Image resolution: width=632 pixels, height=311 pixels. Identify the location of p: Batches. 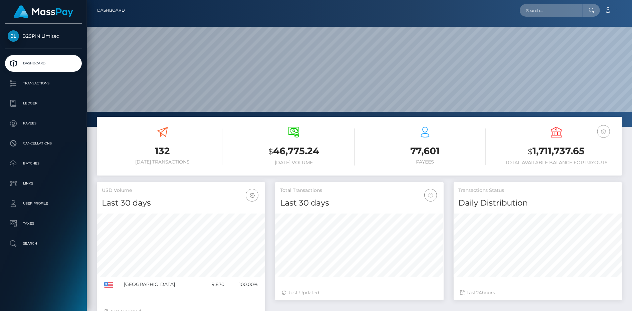
(43, 164).